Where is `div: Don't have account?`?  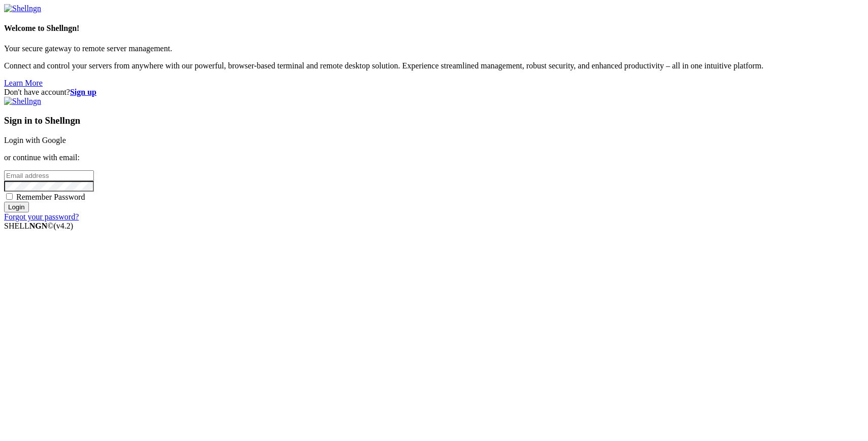
div: Don't have account? is located at coordinates (434, 93).